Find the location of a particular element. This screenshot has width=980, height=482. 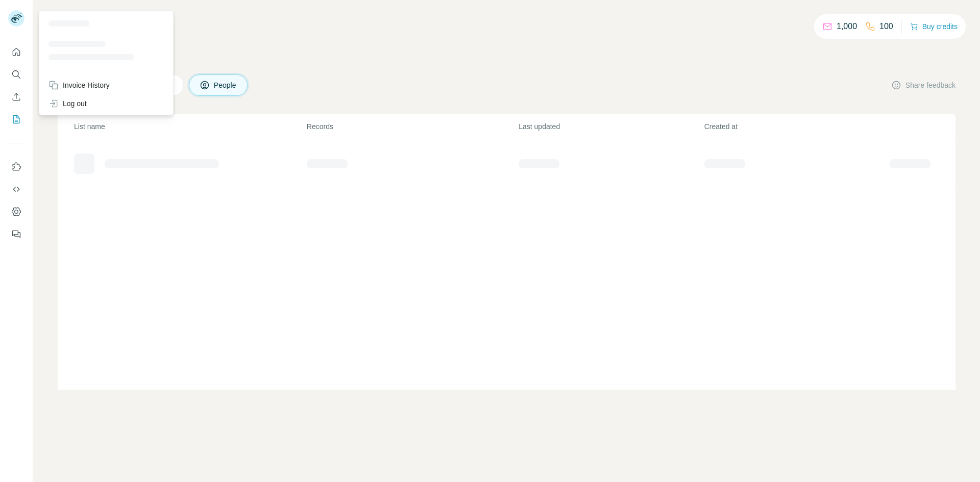

button: Use Surfe API is located at coordinates (16, 189).